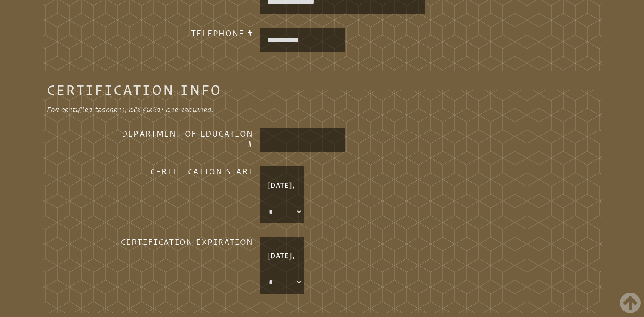 The image size is (644, 317). Describe the element at coordinates (184, 139) in the screenshot. I see `h3: Department of Education #` at that location.